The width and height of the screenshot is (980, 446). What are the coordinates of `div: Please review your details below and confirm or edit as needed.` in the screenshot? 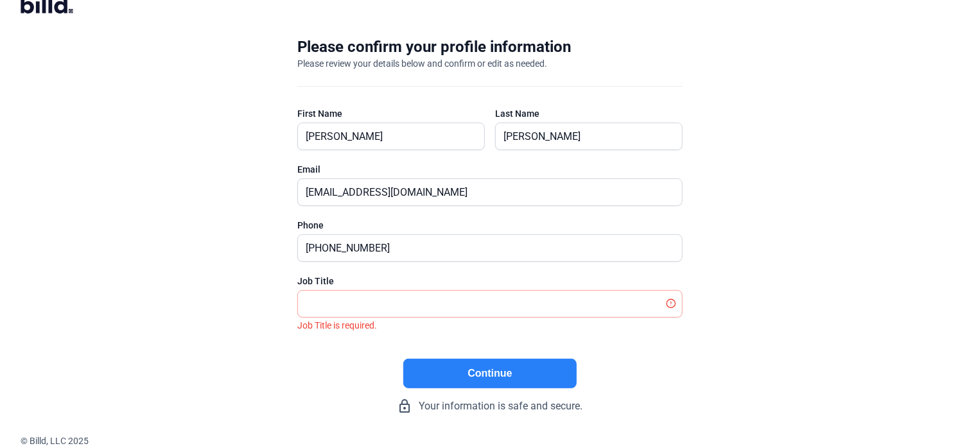 It's located at (422, 63).